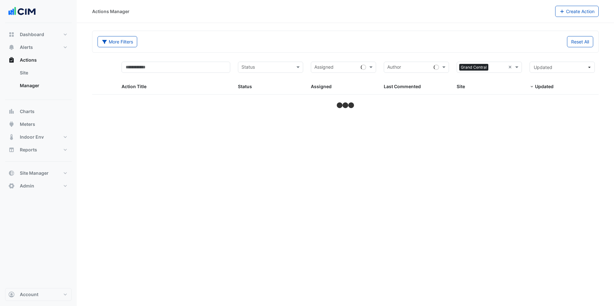  What do you see at coordinates (22, 12) in the screenshot?
I see `img: Company Logo` at bounding box center [22, 12].